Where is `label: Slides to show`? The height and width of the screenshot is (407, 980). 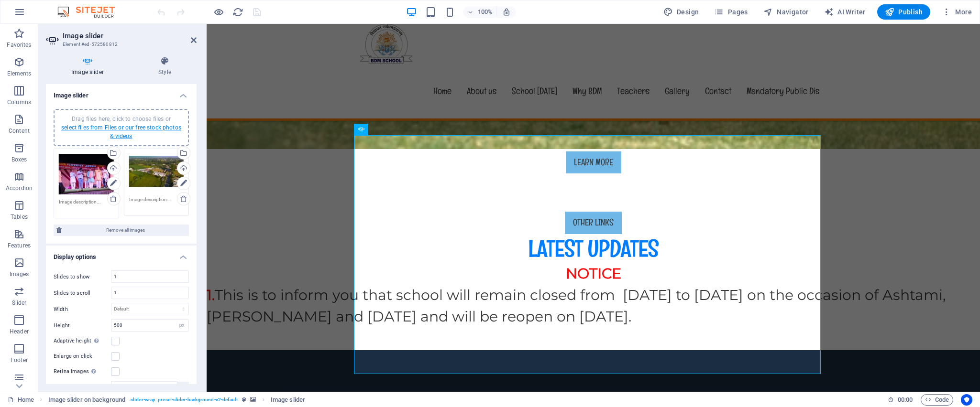
label: Slides to show is located at coordinates (82, 277).